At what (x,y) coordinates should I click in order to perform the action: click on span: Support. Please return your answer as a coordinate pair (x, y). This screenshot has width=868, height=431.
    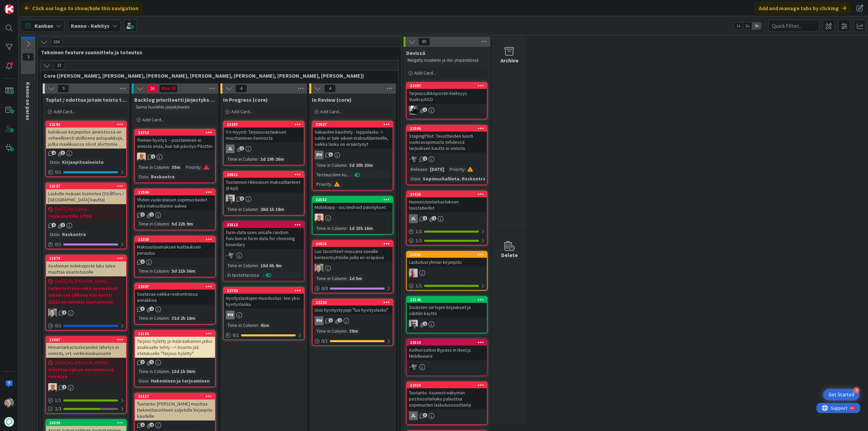
    Looking at the image, I should click on (22, 5).